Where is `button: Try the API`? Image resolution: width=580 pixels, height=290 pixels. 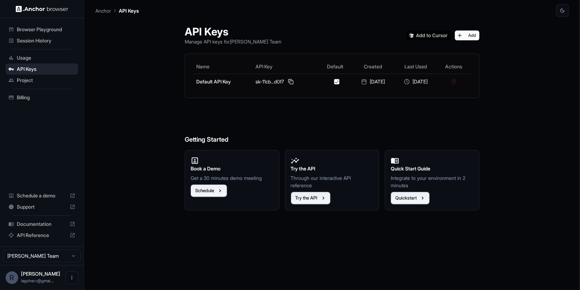
button: Try the API is located at coordinates (311, 198).